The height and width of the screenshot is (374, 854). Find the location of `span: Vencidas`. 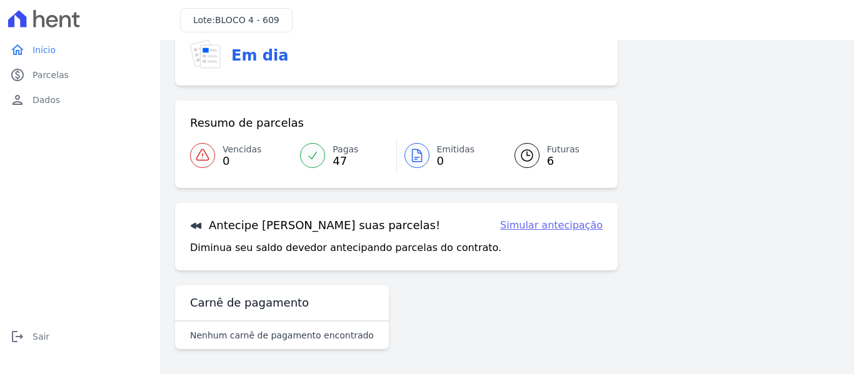

span: Vencidas is located at coordinates (242, 149).